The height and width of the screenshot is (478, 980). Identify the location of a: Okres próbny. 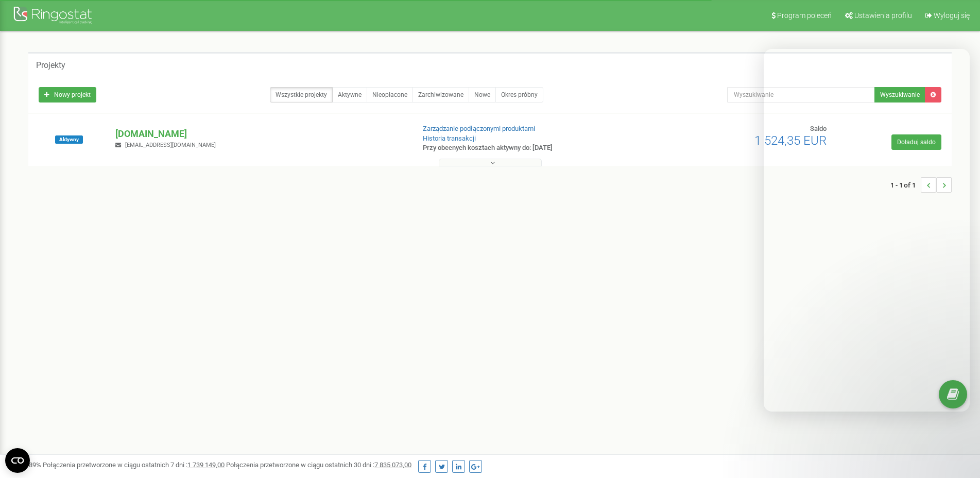
(519, 95).